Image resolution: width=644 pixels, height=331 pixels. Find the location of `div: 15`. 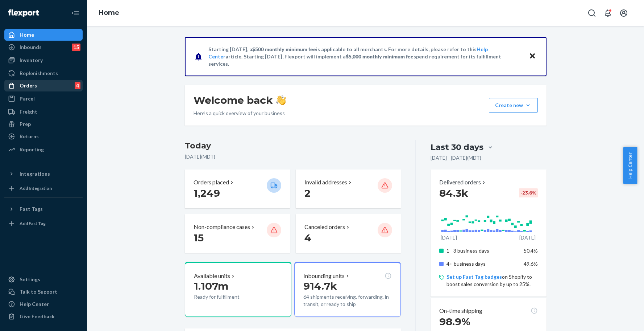

div: 15 is located at coordinates (76, 47).